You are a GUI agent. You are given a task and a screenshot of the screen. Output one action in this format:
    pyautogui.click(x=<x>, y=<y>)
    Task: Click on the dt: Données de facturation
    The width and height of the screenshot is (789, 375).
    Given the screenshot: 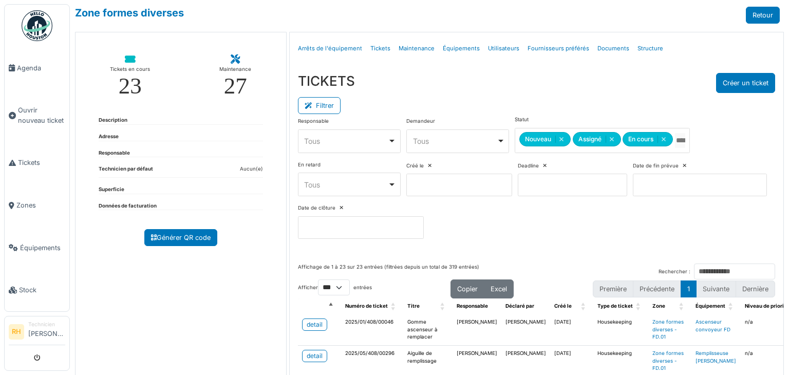 What is the action you would take?
    pyautogui.click(x=127, y=206)
    